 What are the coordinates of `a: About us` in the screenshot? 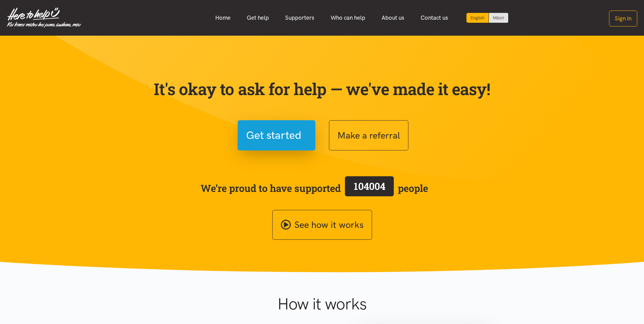 It's located at (393, 17).